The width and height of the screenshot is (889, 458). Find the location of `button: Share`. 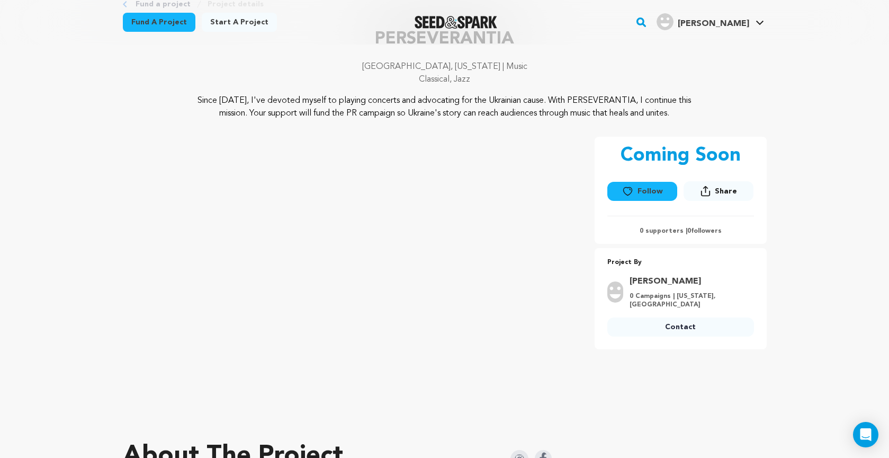

button: Share is located at coordinates (719, 191).